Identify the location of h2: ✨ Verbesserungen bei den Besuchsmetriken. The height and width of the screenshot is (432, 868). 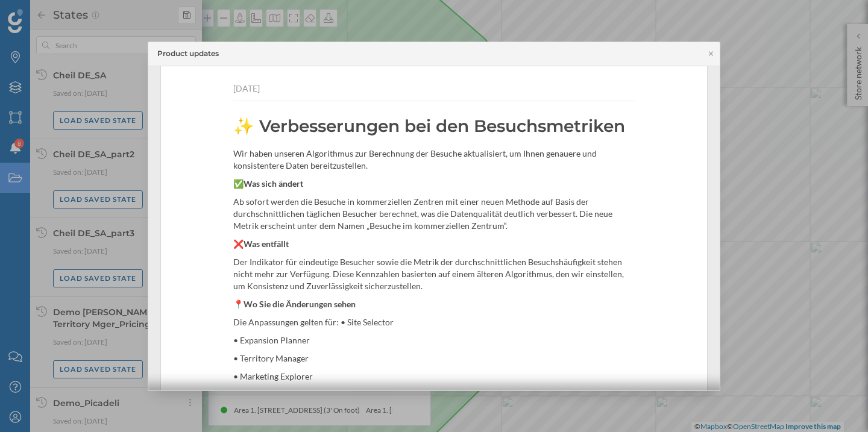
(434, 126).